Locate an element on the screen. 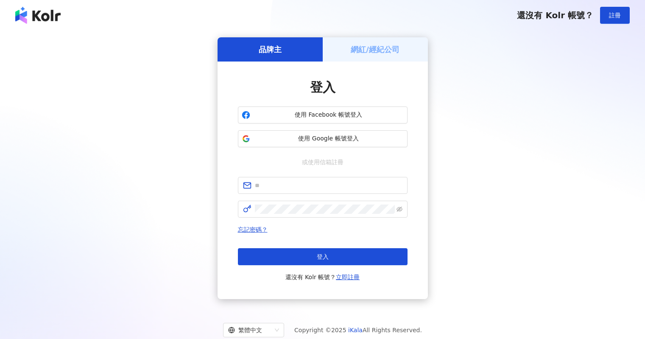 This screenshot has width=645, height=339. h5: 品牌主 is located at coordinates (270, 49).